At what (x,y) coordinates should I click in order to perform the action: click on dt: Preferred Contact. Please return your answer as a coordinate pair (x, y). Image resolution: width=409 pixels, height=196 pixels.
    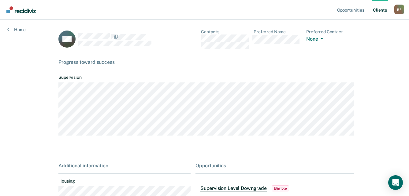
    Looking at the image, I should click on (330, 32).